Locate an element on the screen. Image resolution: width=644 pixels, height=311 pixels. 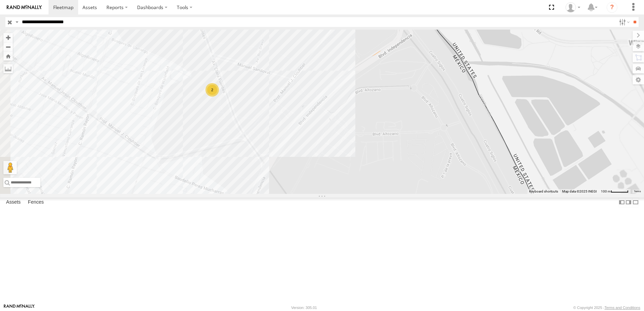
div: © Copyright 2025 - is located at coordinates (606, 308).